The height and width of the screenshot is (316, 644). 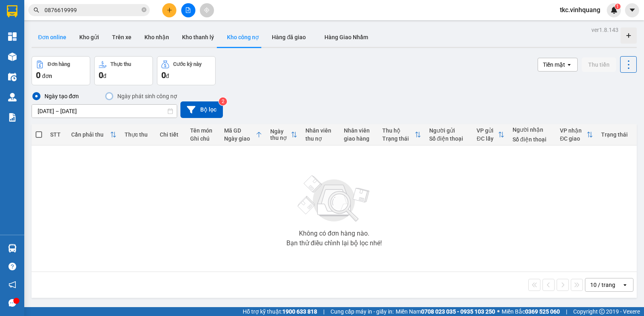 I want to click on span: aim, so click(x=207, y=10).